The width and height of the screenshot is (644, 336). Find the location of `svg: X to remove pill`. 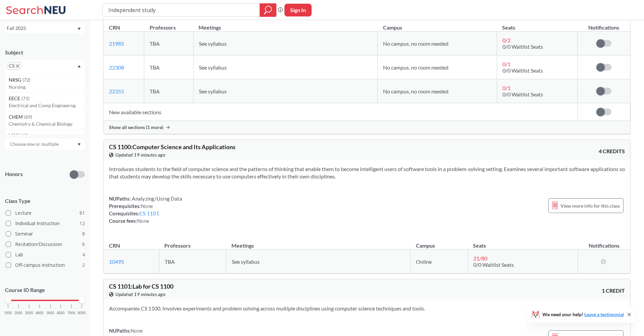

svg: X to remove pill is located at coordinates (17, 66).